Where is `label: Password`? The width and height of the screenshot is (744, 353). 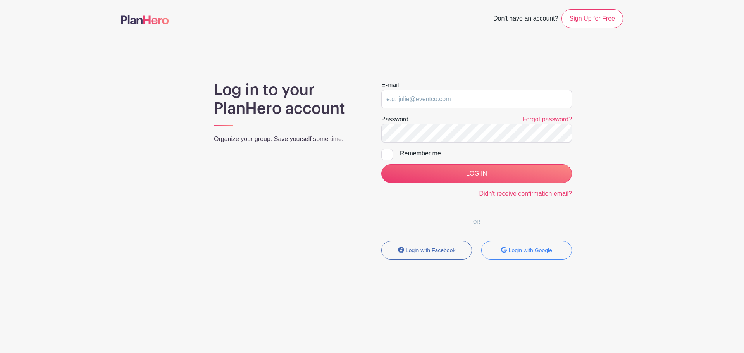
label: Password is located at coordinates (395, 119).